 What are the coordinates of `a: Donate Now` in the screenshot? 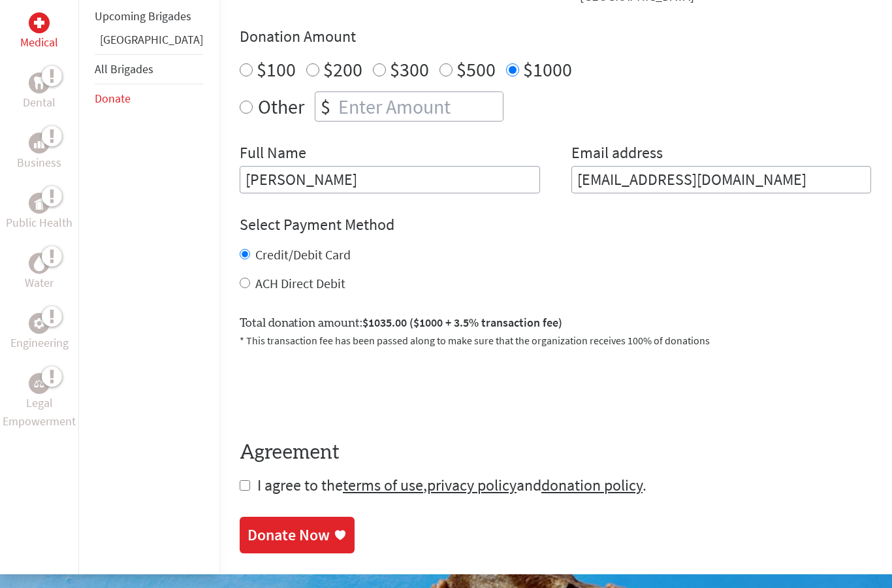 It's located at (297, 535).